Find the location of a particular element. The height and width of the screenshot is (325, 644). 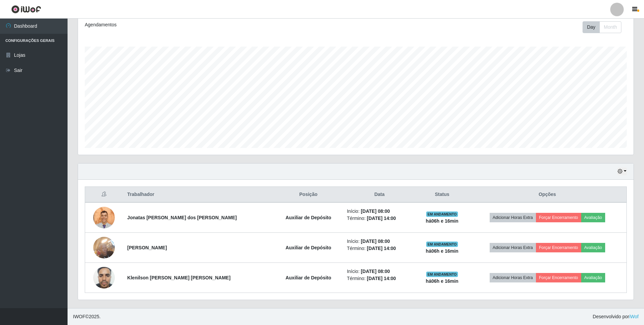

img: 1735509810384.jpeg is located at coordinates (104, 278).